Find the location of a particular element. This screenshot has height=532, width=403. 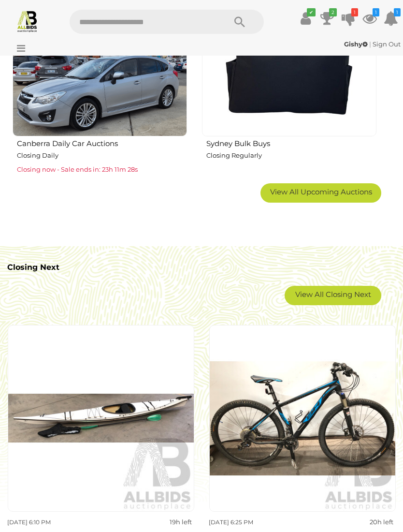

a: Gishy is located at coordinates (357, 44).